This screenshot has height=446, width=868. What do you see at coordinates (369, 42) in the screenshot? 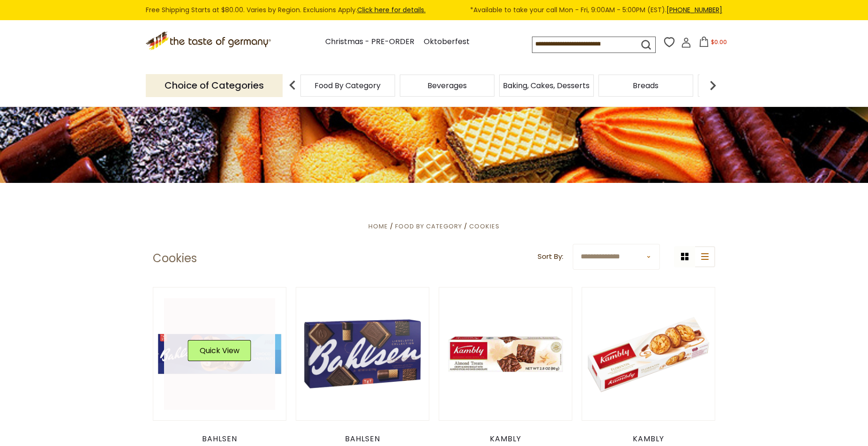
I see `a: Christmas - PRE-ORDER` at bounding box center [369, 42].